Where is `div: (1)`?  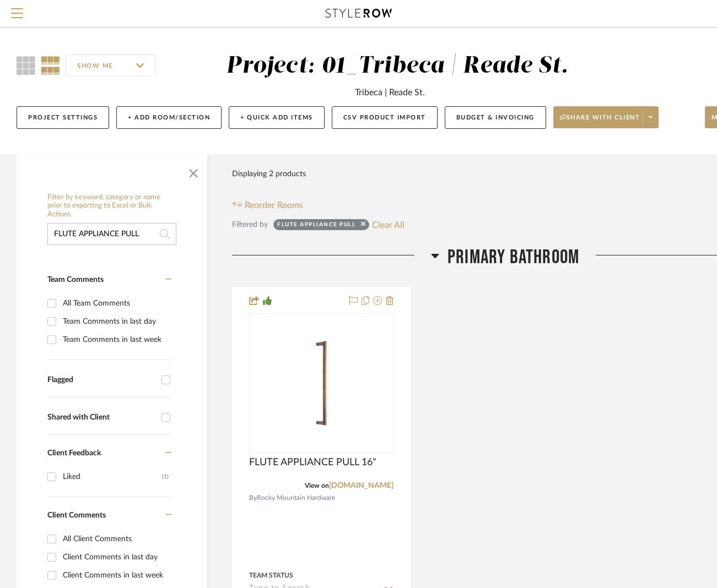 div: (1) is located at coordinates (166, 477).